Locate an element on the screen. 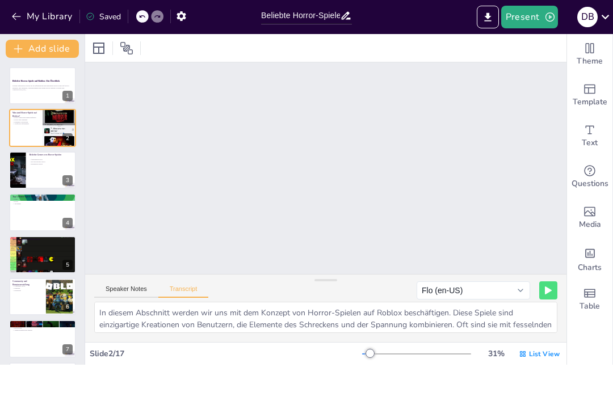  p: Beliebte Genres von Horror-Spielen is located at coordinates (51, 155).